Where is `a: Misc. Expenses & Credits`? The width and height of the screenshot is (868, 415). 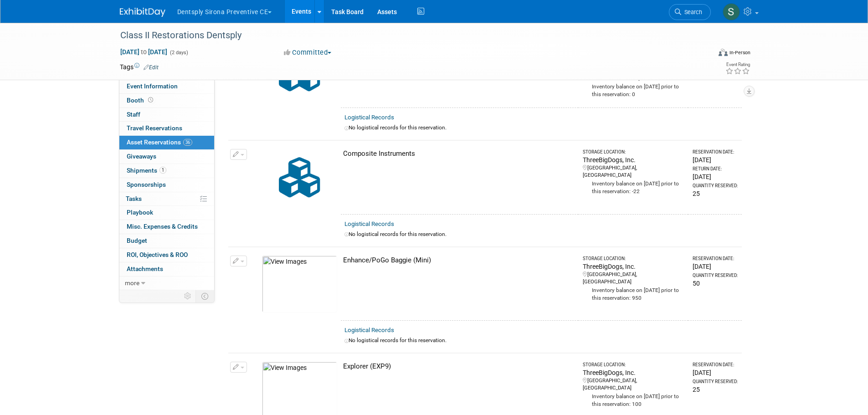
a: Misc. Expenses & Credits is located at coordinates (167, 227).